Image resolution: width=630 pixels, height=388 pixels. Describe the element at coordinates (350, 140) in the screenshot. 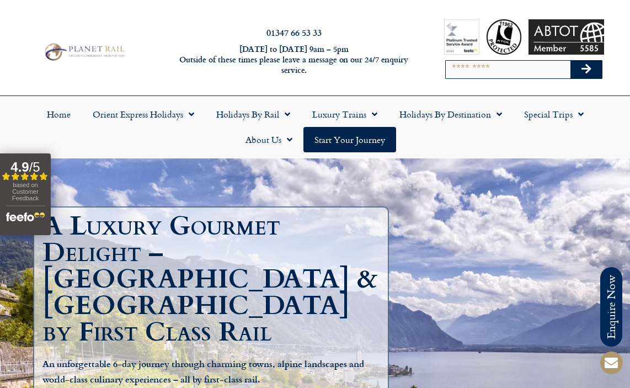

I see `a: Start your Journey` at that location.